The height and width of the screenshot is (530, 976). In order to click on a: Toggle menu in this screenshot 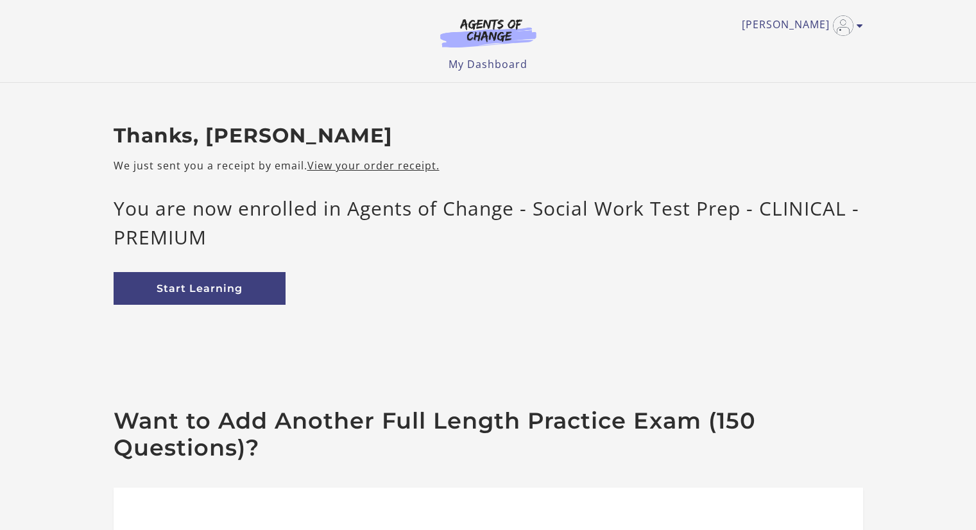, I will do `click(799, 26)`.